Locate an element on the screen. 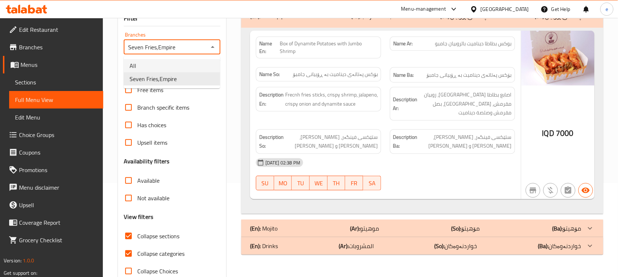  span: SU is located at coordinates (265, 183).